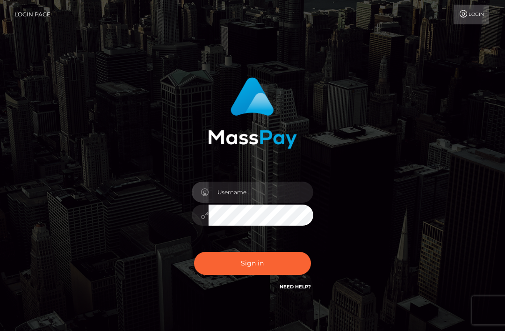 Image resolution: width=505 pixels, height=331 pixels. What do you see at coordinates (32, 15) in the screenshot?
I see `a: Login Page` at bounding box center [32, 15].